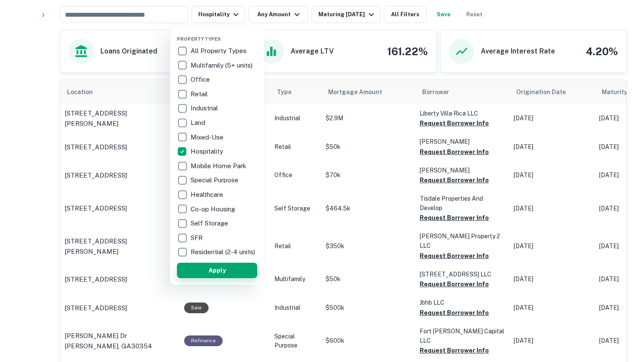 The width and height of the screenshot is (644, 362). What do you see at coordinates (199, 39) in the screenshot?
I see `span: Property Types` at bounding box center [199, 39].